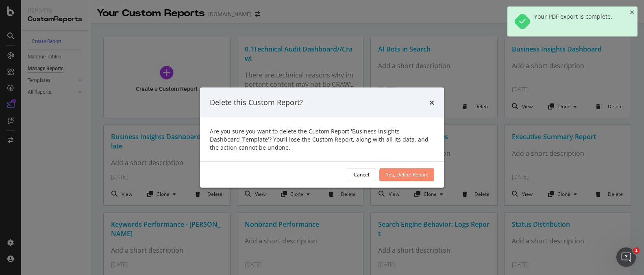  I want to click on div: modal, so click(322, 138).